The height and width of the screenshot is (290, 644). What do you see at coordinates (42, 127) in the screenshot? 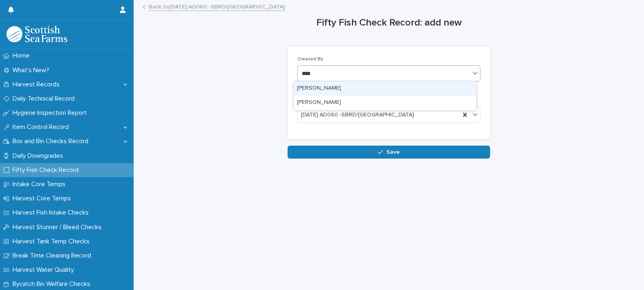
I see `p: Item Control Record` at bounding box center [42, 127].